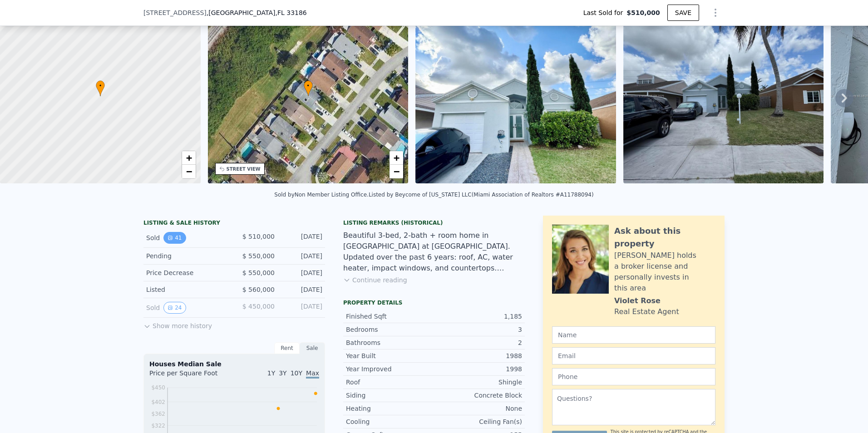  Describe the element at coordinates (390, 356) in the screenshot. I see `div: Year Built` at that location.